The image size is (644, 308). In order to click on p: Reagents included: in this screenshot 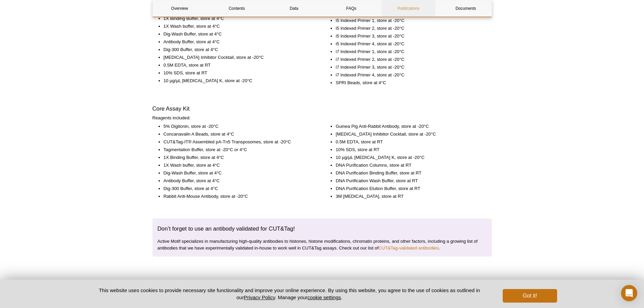, I will do `click(322, 118)`.